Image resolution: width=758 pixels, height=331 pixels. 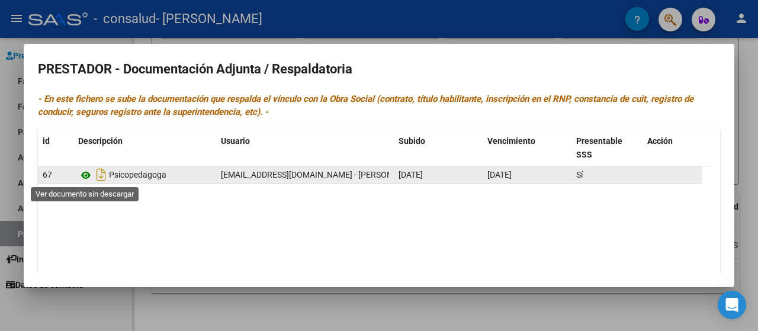 I want to click on datatable-header-cell: Usuario, so click(x=305, y=148).